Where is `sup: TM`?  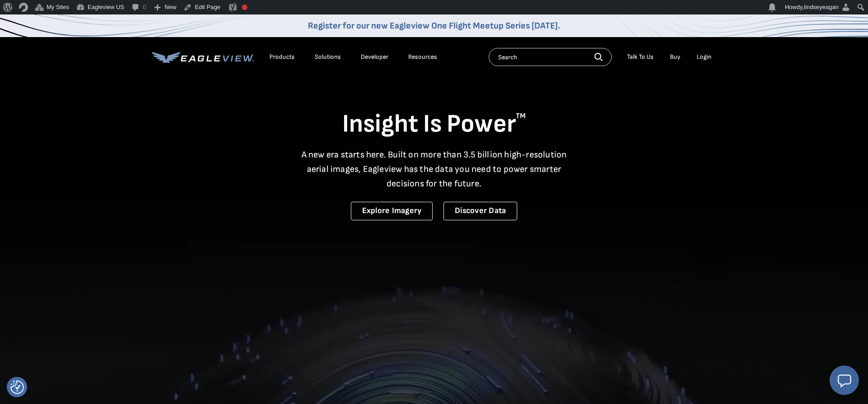
sup: TM is located at coordinates (521, 116).